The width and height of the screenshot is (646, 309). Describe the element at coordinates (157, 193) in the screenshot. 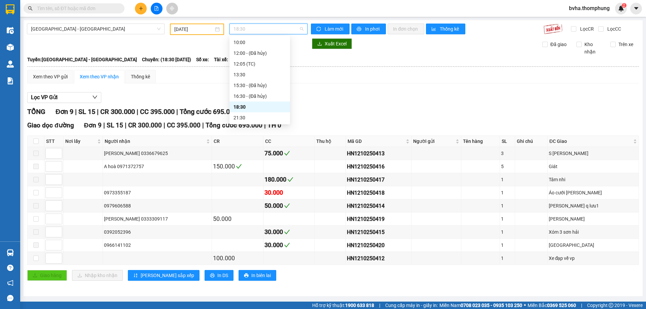

I see `div: 0973355187` at that location.